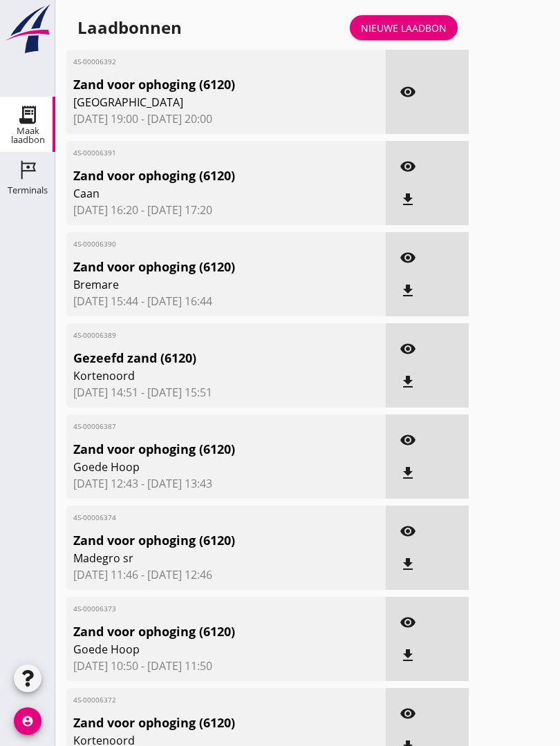 This screenshot has height=746, width=560. Describe the element at coordinates (28, 29) in the screenshot. I see `img: logo-small.a267ee39.svg` at that location.